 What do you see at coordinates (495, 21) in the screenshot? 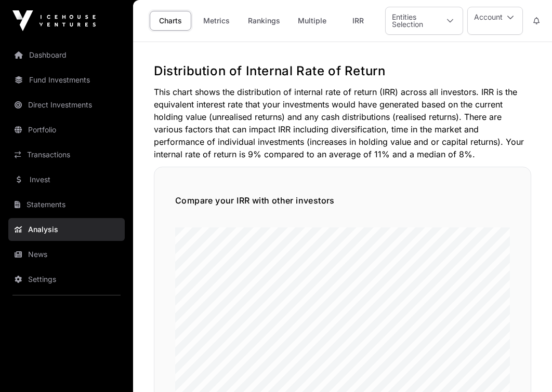
I see `button: Account` at bounding box center [495, 21].